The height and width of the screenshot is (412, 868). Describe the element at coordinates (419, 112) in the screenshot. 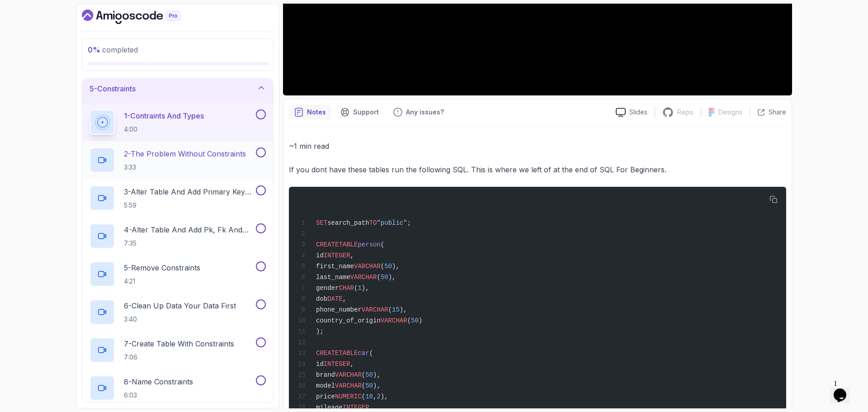

I see `button: Feedback button` at that location.